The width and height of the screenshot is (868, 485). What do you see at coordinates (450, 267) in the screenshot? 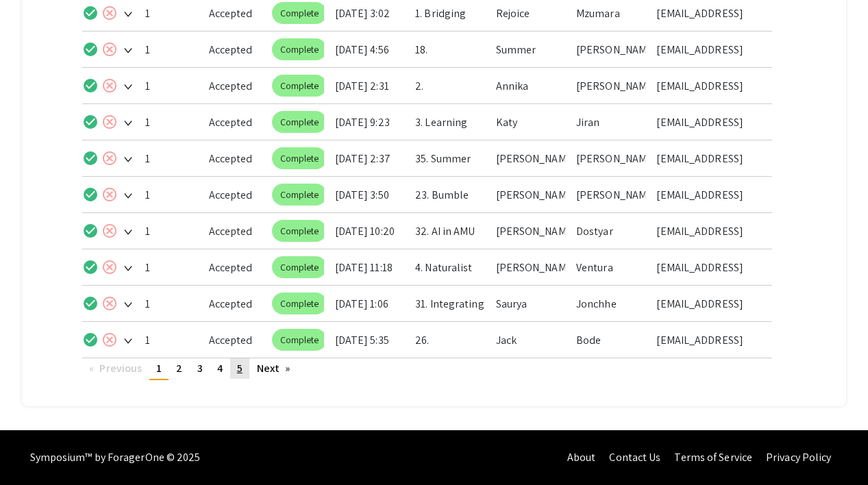
I see `div: 4. Naturalist and Frontier Farm Coordinator` at bounding box center [450, 267].